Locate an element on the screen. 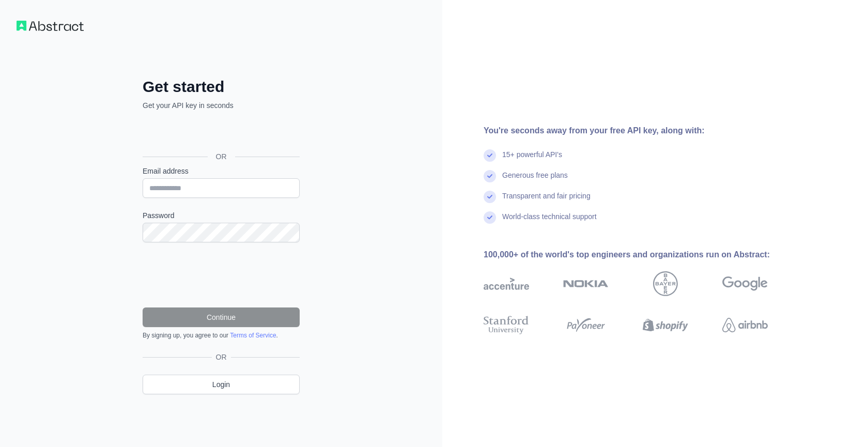 The image size is (868, 447). div: By signing up, you agree to our . is located at coordinates (221, 336).